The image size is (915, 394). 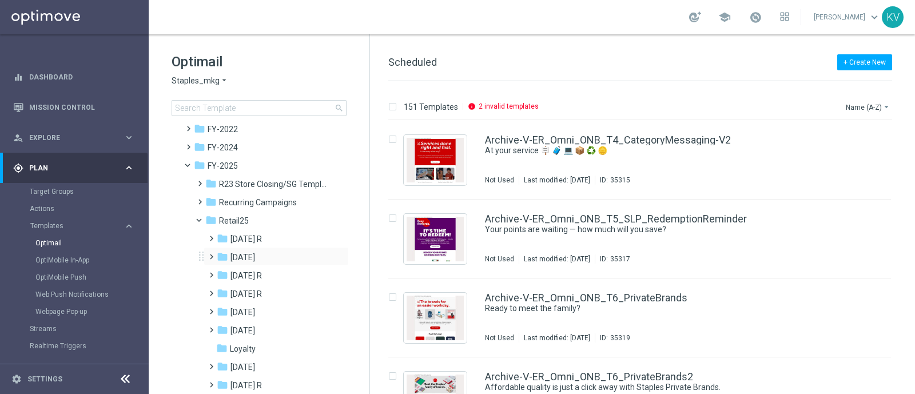 I want to click on span: R23 Store Closing/SG Templates, so click(x=273, y=184).